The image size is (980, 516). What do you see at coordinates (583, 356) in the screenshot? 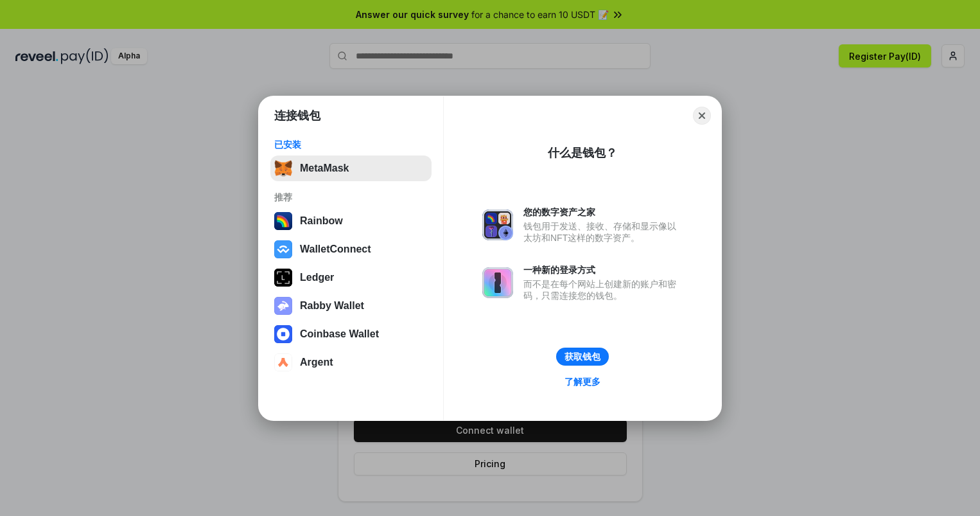
I see `button: 获取钱包` at bounding box center [583, 356].